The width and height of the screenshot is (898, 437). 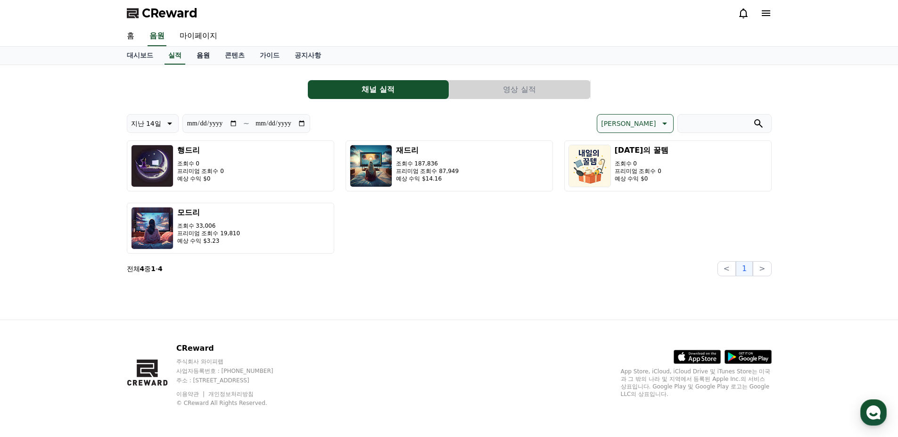 What do you see at coordinates (449, 166) in the screenshot?
I see `button: 재드리 조회수 187,836 프리미엄 조회수 87,949 예상 수익 $14.16` at bounding box center [449, 166].